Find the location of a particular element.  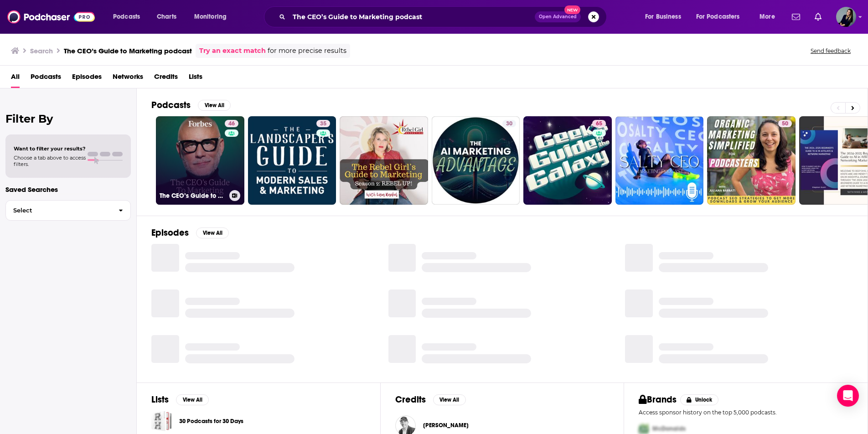

h2: Filter By is located at coordinates (68, 119).